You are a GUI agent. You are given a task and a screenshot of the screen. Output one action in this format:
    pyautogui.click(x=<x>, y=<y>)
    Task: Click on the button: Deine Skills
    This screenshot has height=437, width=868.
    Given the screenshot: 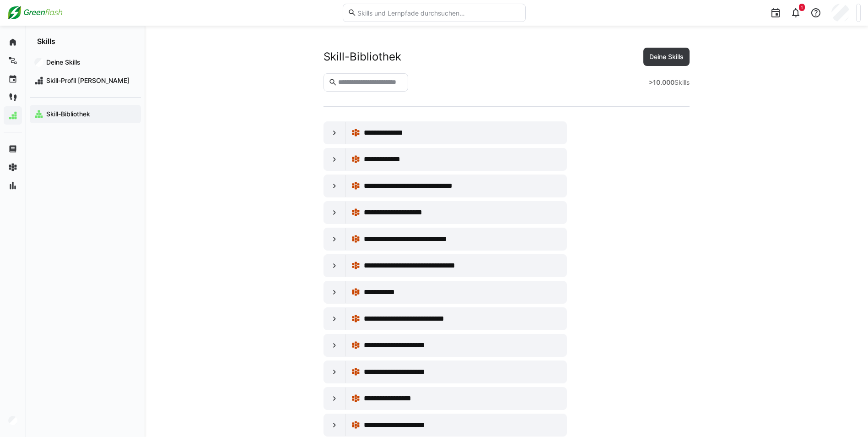 What is the action you would take?
    pyautogui.click(x=666, y=57)
    